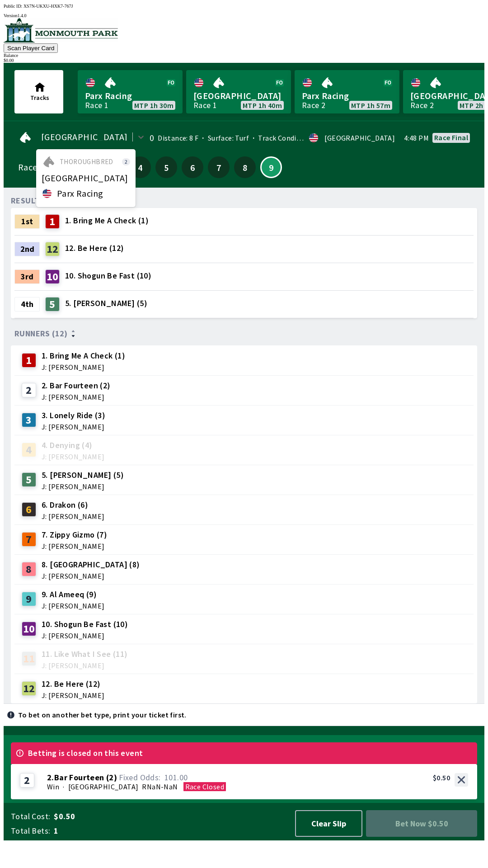  What do you see at coordinates (30, 831) in the screenshot?
I see `span: Total Bets:` at bounding box center [30, 831].